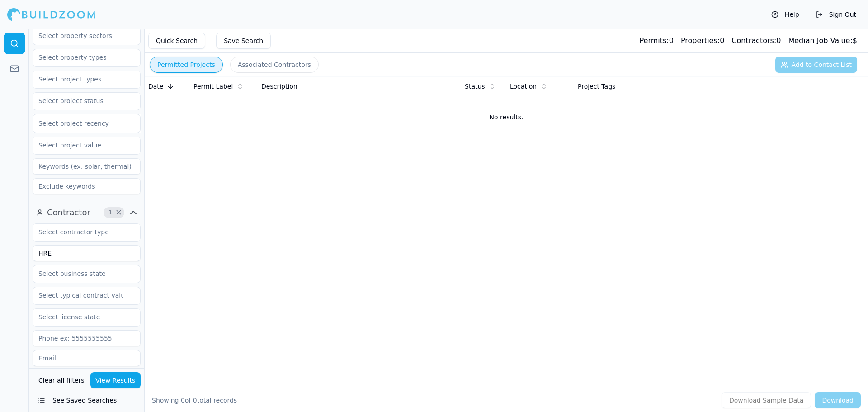 The width and height of the screenshot is (868, 412). What do you see at coordinates (87, 253) in the screenshot?
I see `input: Business name` at bounding box center [87, 253].